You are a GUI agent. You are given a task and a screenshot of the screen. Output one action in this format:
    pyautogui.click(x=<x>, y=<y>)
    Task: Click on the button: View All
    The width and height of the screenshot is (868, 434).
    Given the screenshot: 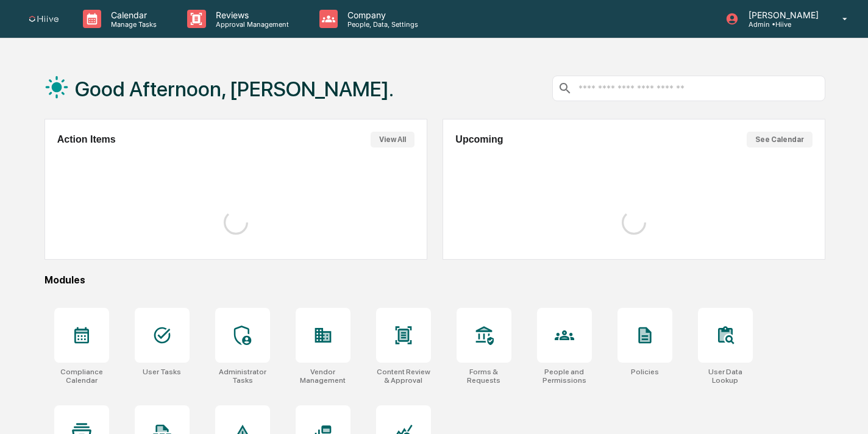 What is the action you would take?
    pyautogui.click(x=392, y=139)
    